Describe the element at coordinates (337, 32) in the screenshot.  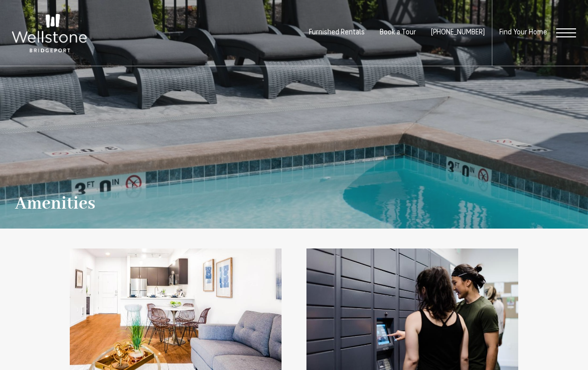
I see `a: Furnished Rentals` at that location.